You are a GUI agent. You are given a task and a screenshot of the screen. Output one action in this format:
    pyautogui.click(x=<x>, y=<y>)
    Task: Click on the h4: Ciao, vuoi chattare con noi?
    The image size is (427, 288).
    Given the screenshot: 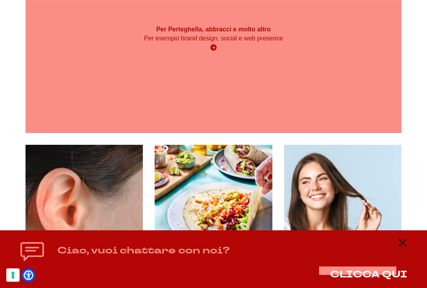 What is the action you would take?
    pyautogui.click(x=143, y=251)
    